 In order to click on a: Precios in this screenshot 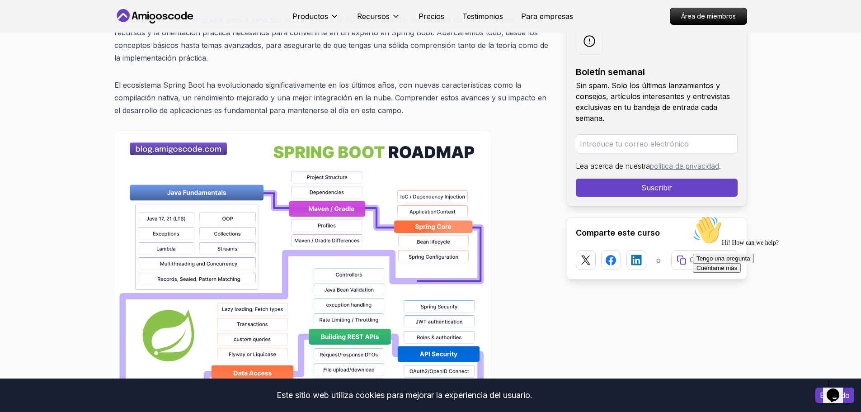, I will do `click(431, 16)`.